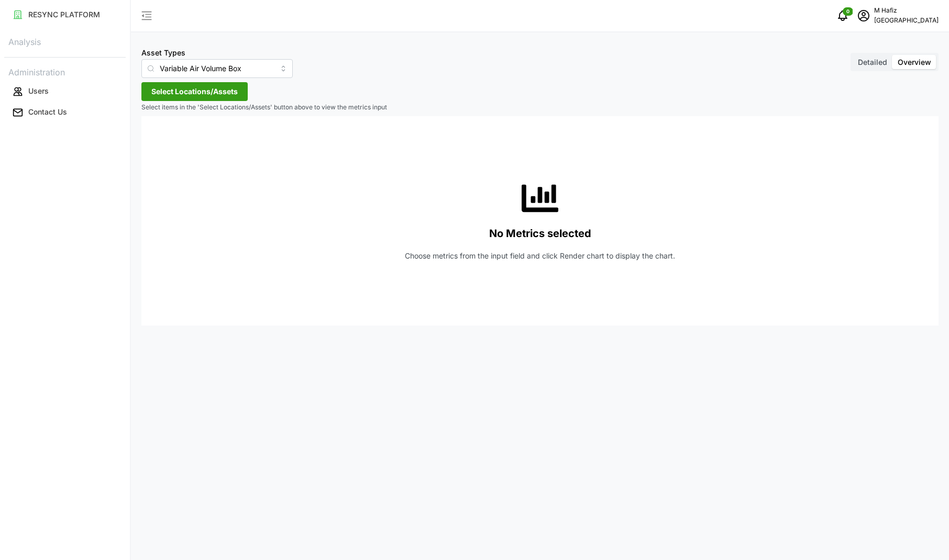  I want to click on p: Analysis, so click(65, 41).